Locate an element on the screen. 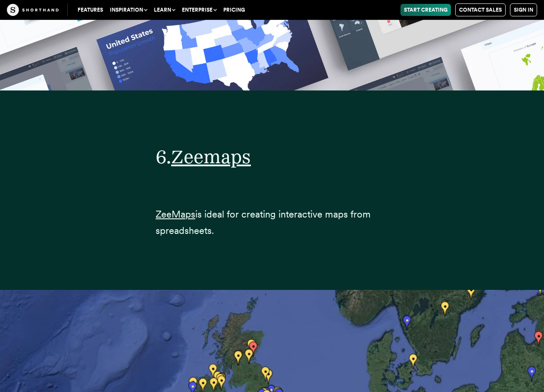 The height and width of the screenshot is (392, 544). a: Zeemaps is located at coordinates (211, 156).